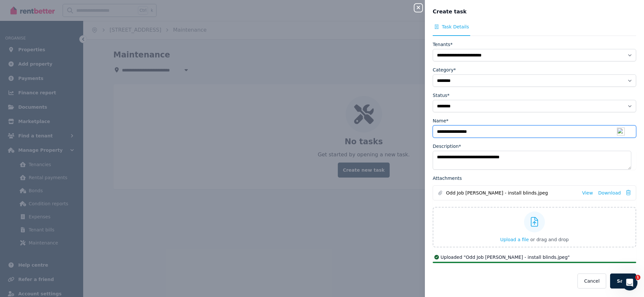 This screenshot has width=644, height=297. What do you see at coordinates (609, 193) in the screenshot?
I see `a: Download` at bounding box center [609, 193].